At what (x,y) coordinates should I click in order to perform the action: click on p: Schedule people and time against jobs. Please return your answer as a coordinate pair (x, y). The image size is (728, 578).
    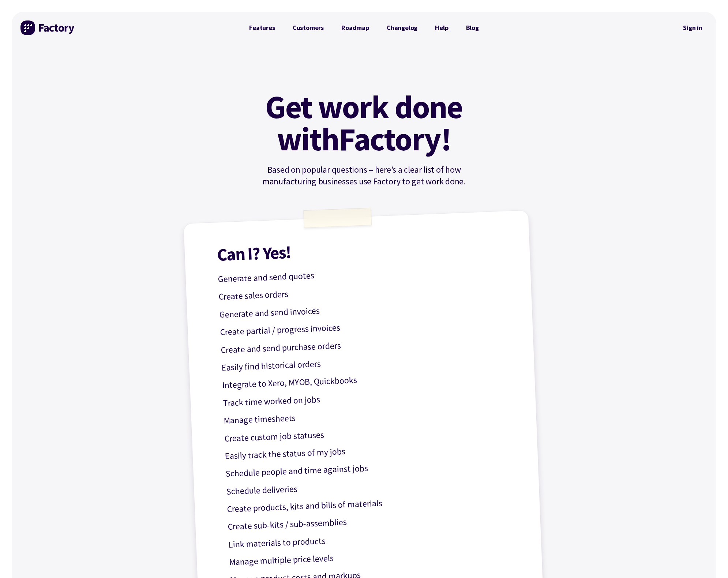
    Looking at the image, I should click on (371, 468).